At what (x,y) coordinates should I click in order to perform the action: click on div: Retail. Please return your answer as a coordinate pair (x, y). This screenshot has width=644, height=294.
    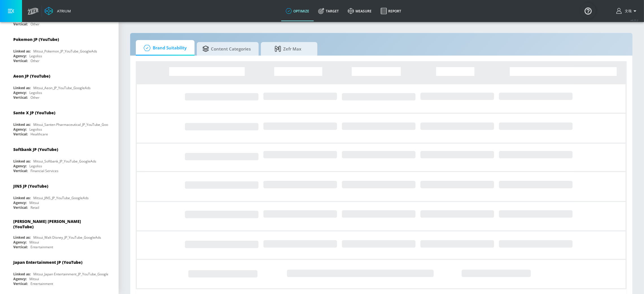
    Looking at the image, I should click on (35, 208).